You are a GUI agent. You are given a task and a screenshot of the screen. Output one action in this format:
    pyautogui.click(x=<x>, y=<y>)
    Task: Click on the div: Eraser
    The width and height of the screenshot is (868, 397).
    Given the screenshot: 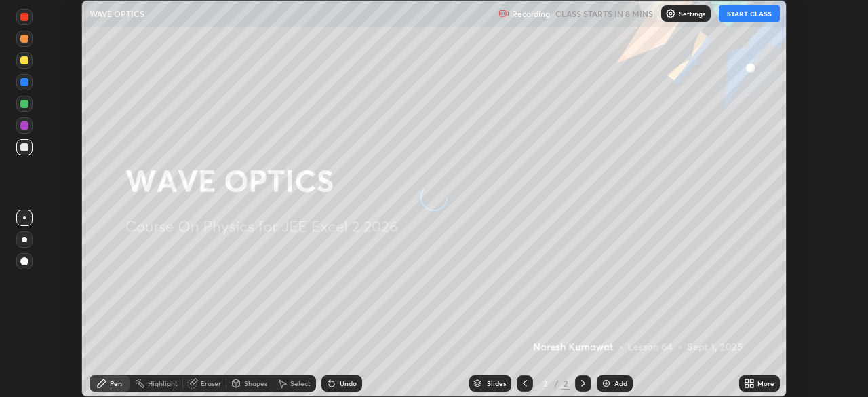 What is the action you would take?
    pyautogui.click(x=210, y=383)
    